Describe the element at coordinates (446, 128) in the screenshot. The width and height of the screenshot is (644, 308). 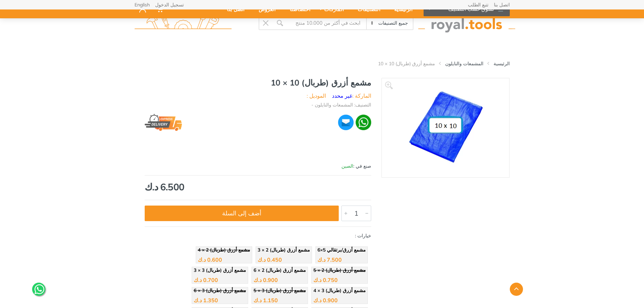
I see `img: Royal Tools - مشمع أزرق (طربال) 10 × 10` at that location.